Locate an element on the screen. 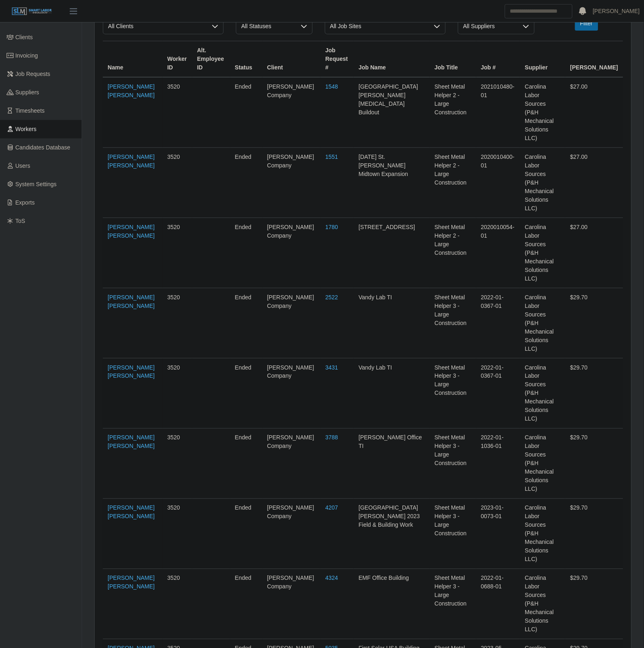 The image size is (644, 648). a: 4324 is located at coordinates (331, 578).